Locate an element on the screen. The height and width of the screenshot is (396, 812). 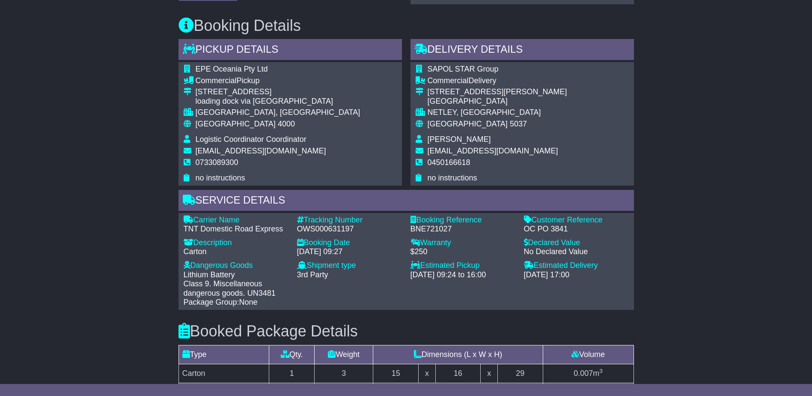
div: OWS000631197 is located at coordinates (349, 229).